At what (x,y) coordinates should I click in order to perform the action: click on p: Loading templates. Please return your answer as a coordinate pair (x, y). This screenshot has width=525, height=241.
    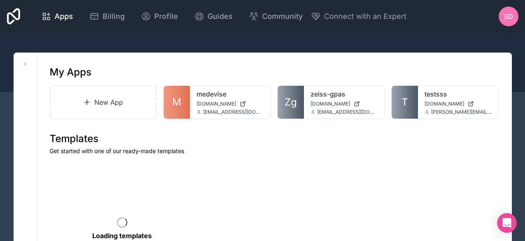
    Looking at the image, I should click on (122, 235).